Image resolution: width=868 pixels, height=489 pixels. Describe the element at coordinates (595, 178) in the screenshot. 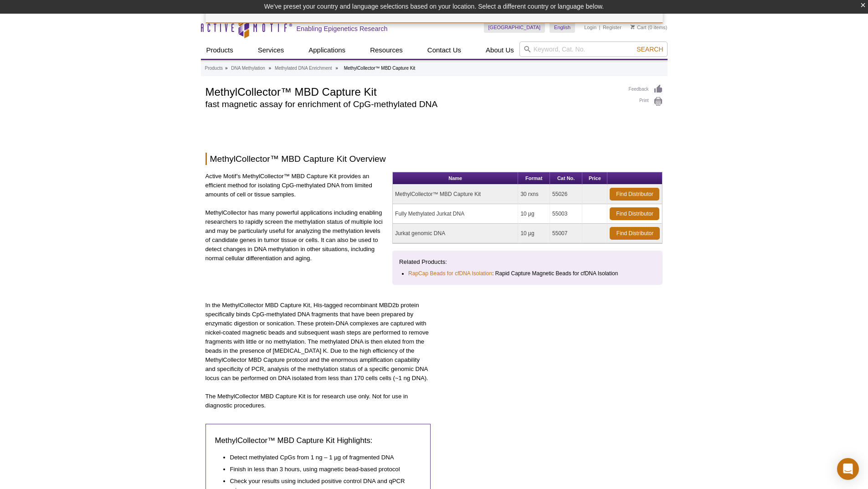

I see `th: Price` at that location.